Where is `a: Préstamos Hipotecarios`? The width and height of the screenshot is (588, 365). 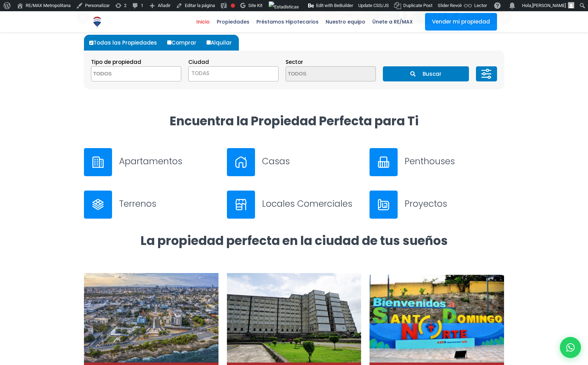 a: Préstamos Hipotecarios is located at coordinates (287, 22).